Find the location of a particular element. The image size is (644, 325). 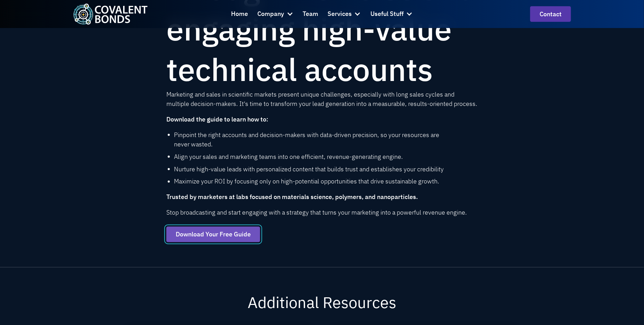

div: Home is located at coordinates (239, 14).